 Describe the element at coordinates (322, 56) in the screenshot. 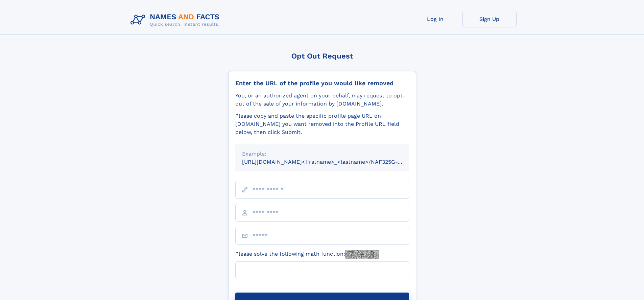

I see `div: Opt Out Request` at that location.